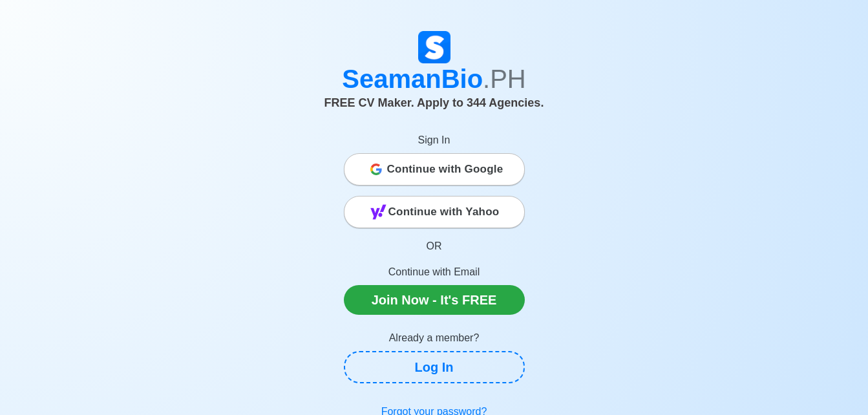  What do you see at coordinates (434, 338) in the screenshot?
I see `p: Already a member?` at bounding box center [434, 338].